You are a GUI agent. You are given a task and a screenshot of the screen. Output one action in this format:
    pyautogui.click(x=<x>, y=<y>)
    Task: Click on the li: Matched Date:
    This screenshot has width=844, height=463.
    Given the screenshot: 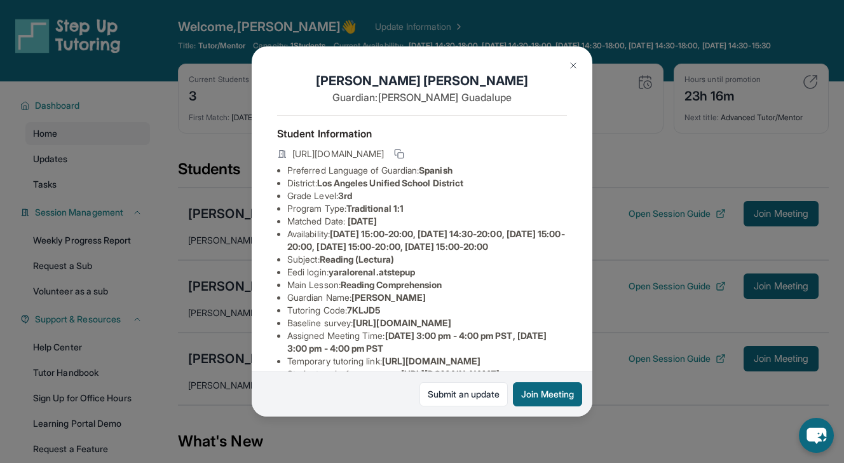 What is the action you would take?
    pyautogui.click(x=427, y=221)
    